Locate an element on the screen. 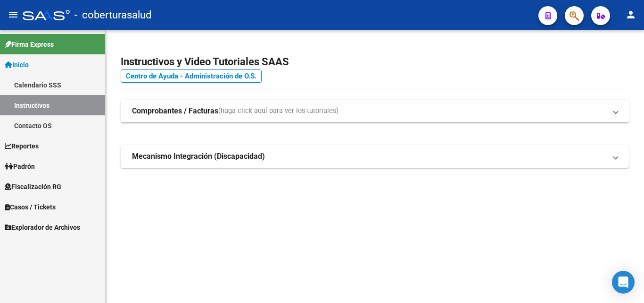 The height and width of the screenshot is (303, 644). span: Padrón is located at coordinates (20, 166).